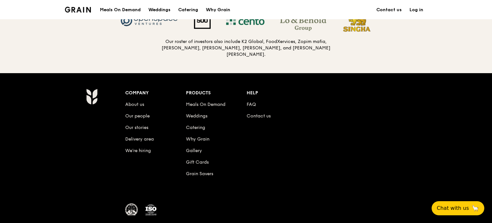  I want to click on img: 500 Startups, so click(202, 21).